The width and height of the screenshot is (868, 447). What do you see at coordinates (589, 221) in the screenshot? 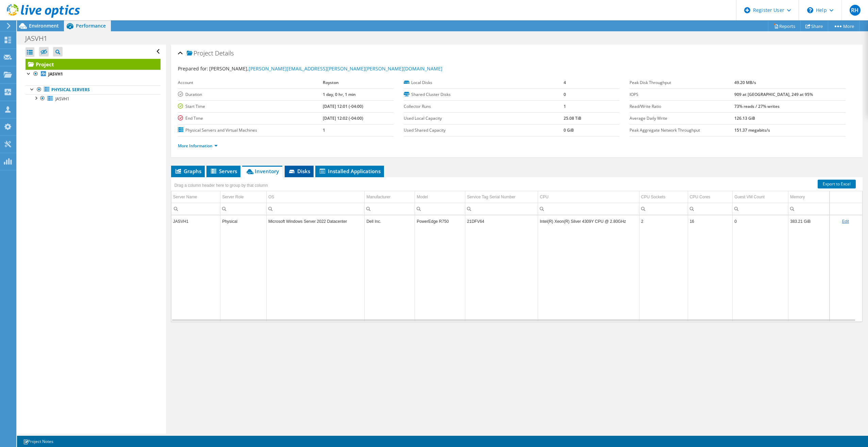
I see `td: Column CPU, Value Intel(R) Xeon(R) Silver 4309Y CPU @ 2.80GHz` at bounding box center [589, 221].